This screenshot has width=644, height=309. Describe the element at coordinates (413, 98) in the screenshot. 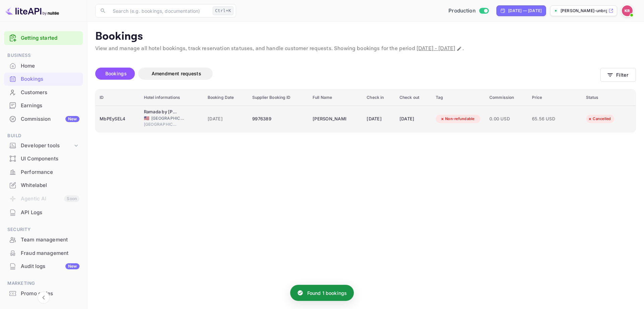

I see `th: Check out` at that location.